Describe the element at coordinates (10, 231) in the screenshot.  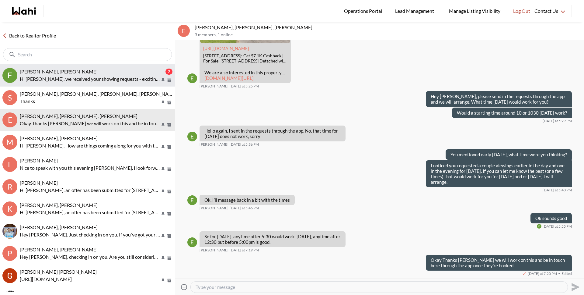
I see `div: Efrem Abraham, Michelle` at that location.